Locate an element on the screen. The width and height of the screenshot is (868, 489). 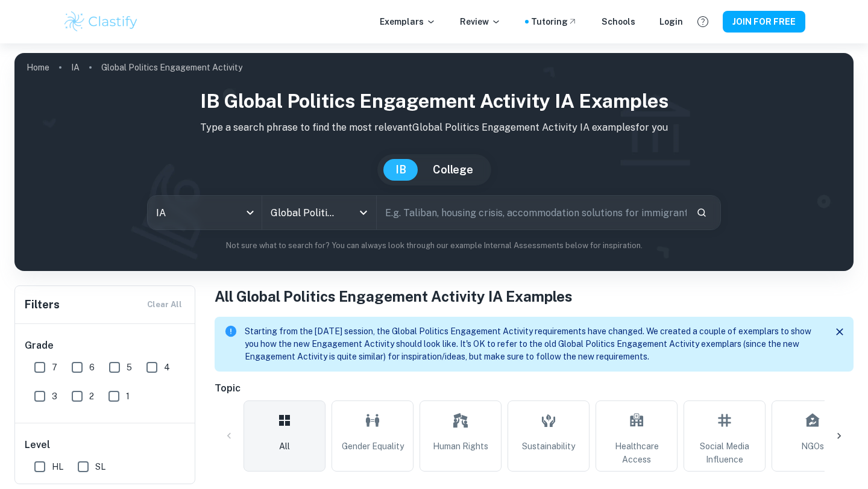
button: Search is located at coordinates (701, 213).